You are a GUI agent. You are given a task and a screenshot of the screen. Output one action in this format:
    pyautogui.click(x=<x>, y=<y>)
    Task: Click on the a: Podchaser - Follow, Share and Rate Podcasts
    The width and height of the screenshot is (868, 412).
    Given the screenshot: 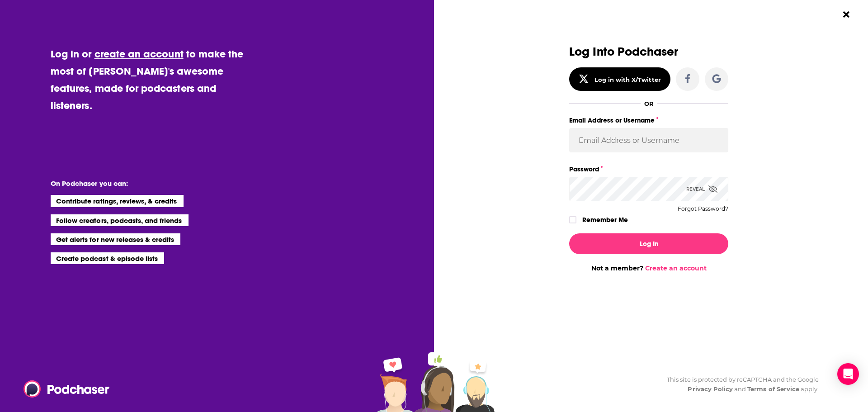 What is the action you would take?
    pyautogui.click(x=63, y=389)
    